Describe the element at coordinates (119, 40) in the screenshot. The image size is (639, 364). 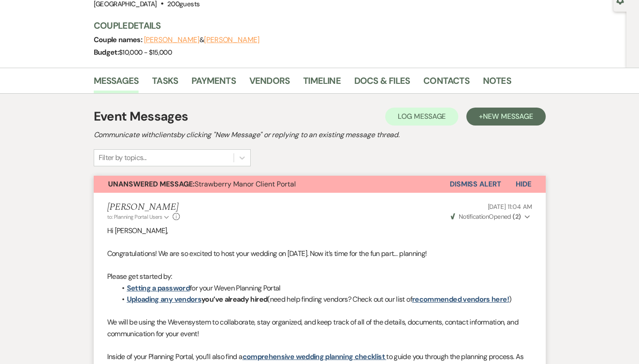
I see `span: Couple names:` at that location.